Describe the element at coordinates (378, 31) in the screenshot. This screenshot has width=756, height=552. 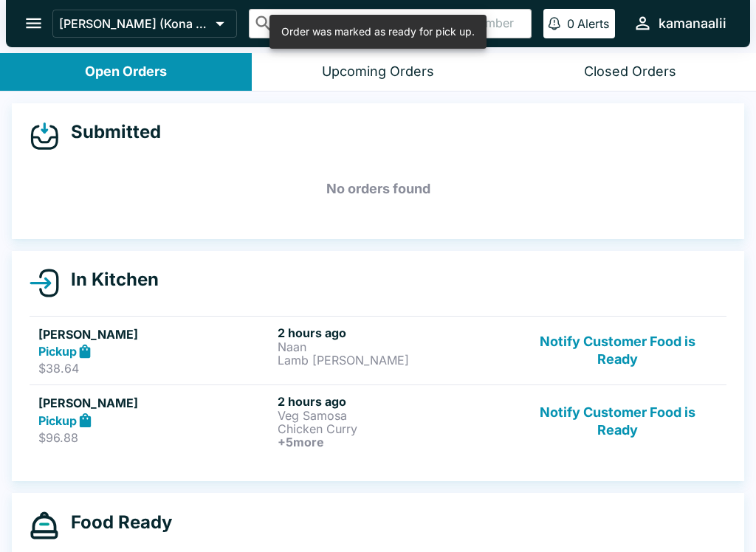
I see `div: Order was marked as ready for pick up.` at that location.